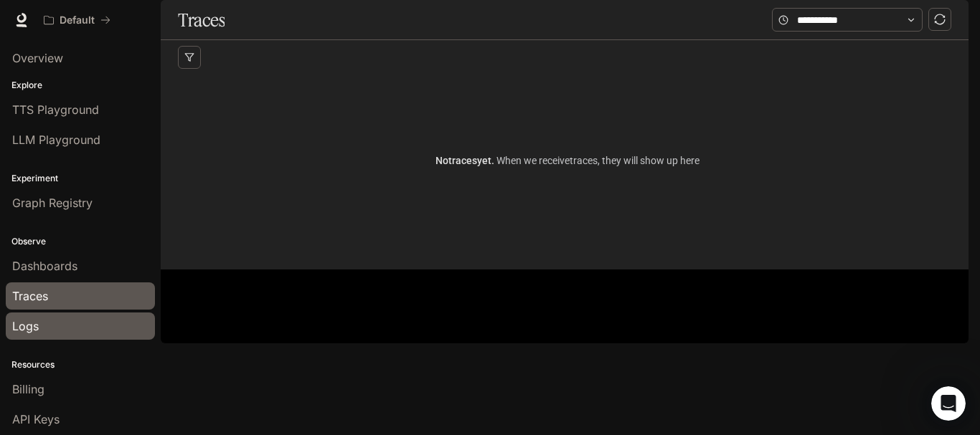  What do you see at coordinates (77, 20) in the screenshot?
I see `button: All workspaces` at bounding box center [77, 20].